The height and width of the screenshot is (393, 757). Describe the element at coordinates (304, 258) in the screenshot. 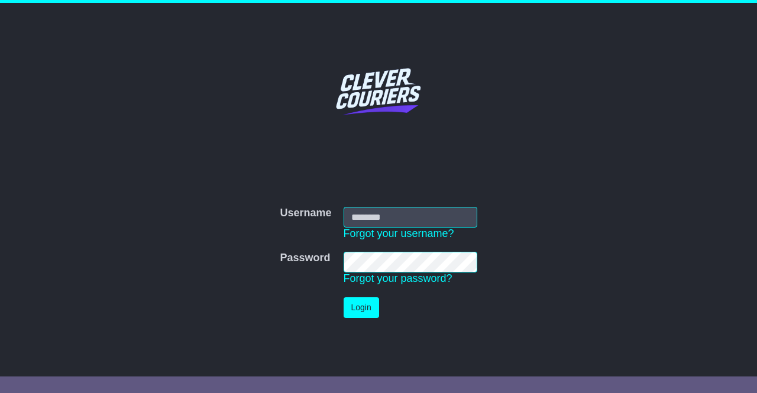

I see `label: Password` at that location.